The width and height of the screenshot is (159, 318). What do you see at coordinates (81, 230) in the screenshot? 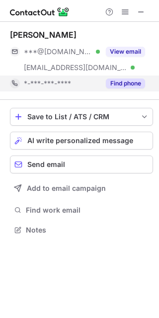
I see `button: Notes` at bounding box center [81, 230].